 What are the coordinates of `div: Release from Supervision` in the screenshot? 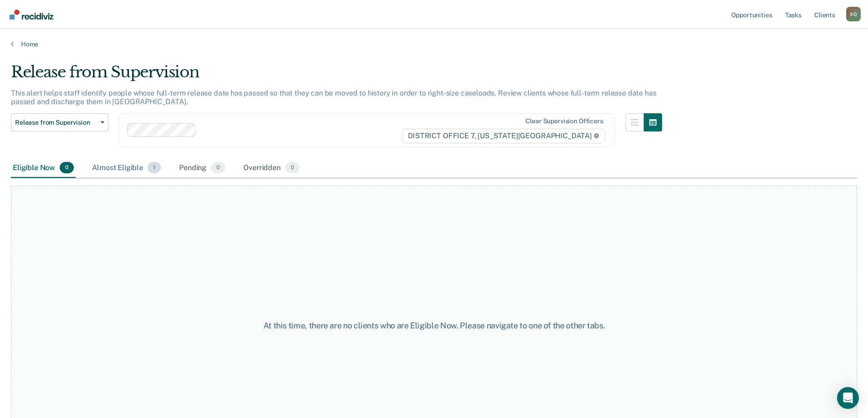 It's located at (336, 75).